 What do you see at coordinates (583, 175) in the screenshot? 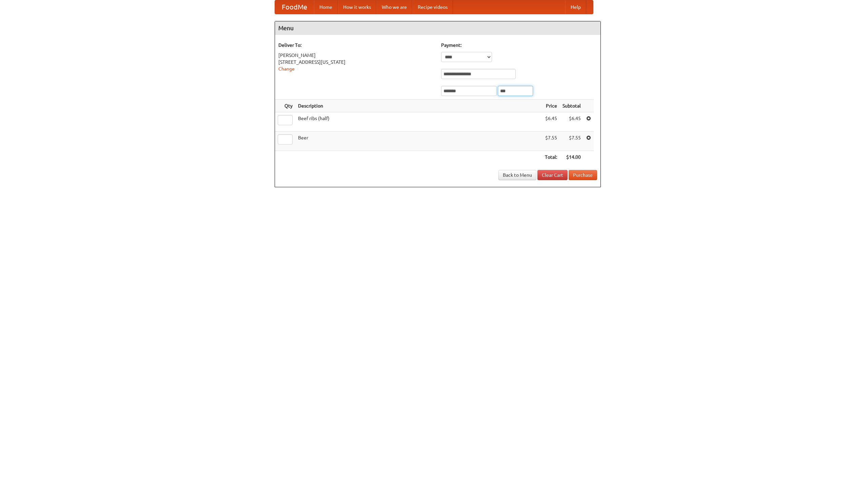
I see `button: Purchase` at bounding box center [583, 175].